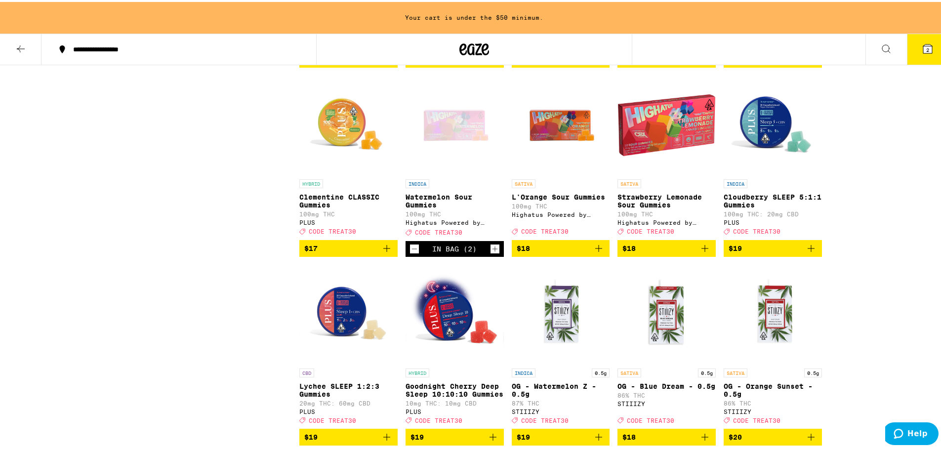 The image size is (941, 450). Describe the element at coordinates (772, 212) in the screenshot. I see `p: 100mg THC: 20mg CBD` at that location.